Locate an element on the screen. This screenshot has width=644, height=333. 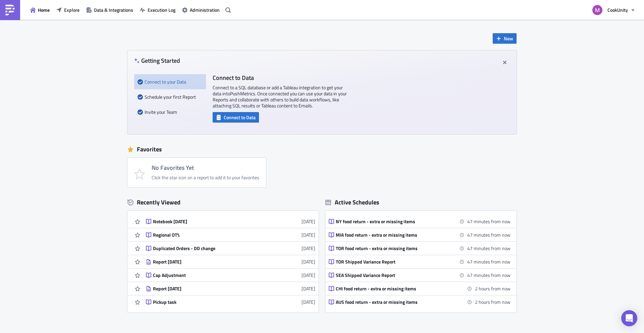
button: CookUnity is located at coordinates (613, 10).